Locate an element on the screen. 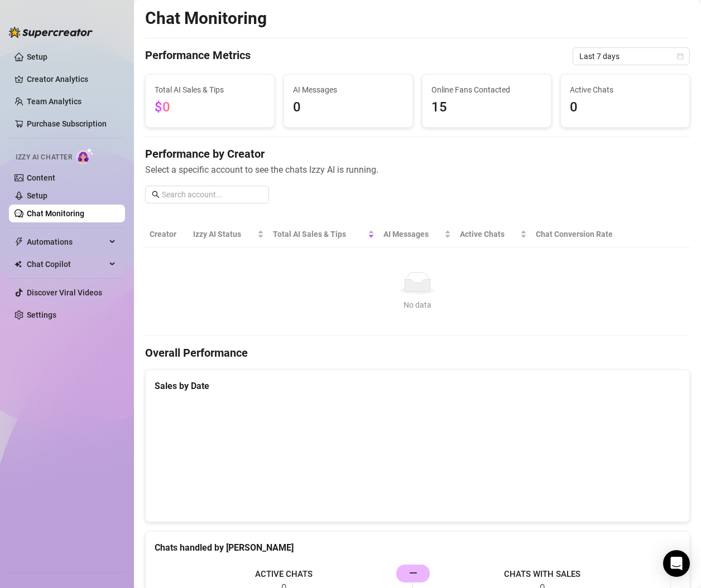  a: Purchase Subscription is located at coordinates (71, 124).